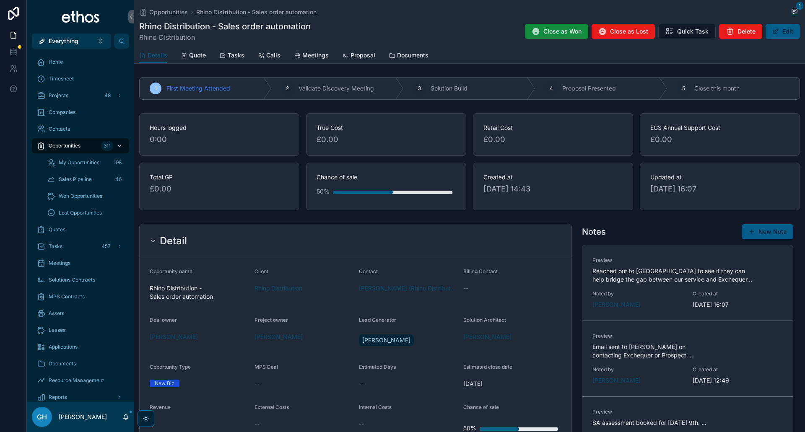 The height and width of the screenshot is (432, 805). What do you see at coordinates (164, 384) in the screenshot?
I see `div: New Biz` at bounding box center [164, 384].